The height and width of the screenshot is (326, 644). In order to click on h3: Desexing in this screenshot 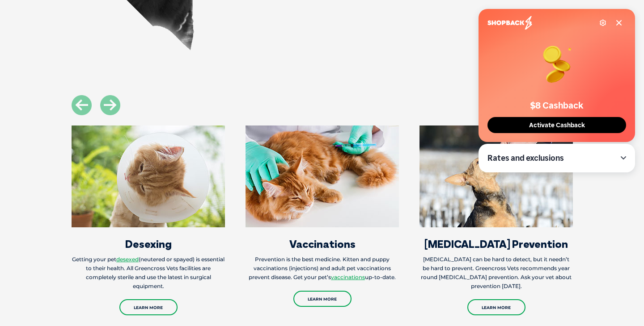, I will do `click(148, 244)`.